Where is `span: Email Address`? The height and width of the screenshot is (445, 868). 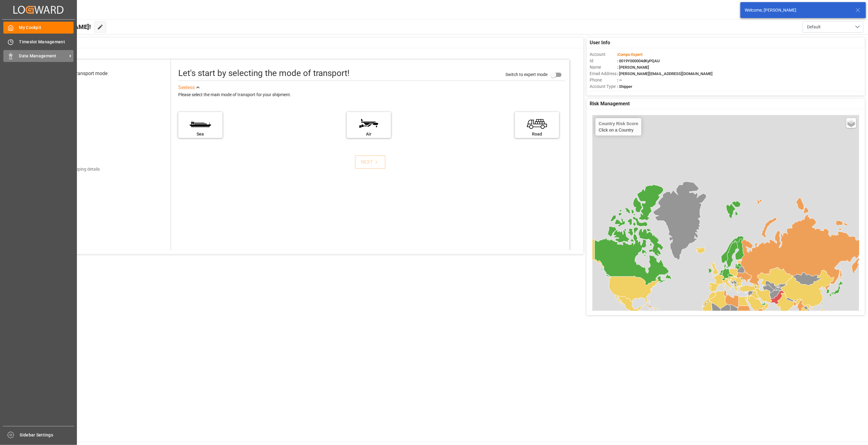 span: Email Address is located at coordinates (603, 74).